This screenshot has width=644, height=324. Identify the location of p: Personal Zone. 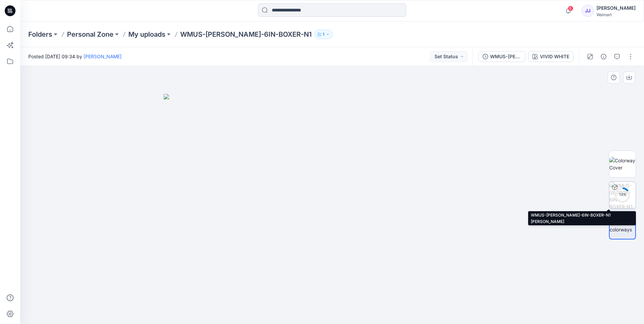
(90, 34).